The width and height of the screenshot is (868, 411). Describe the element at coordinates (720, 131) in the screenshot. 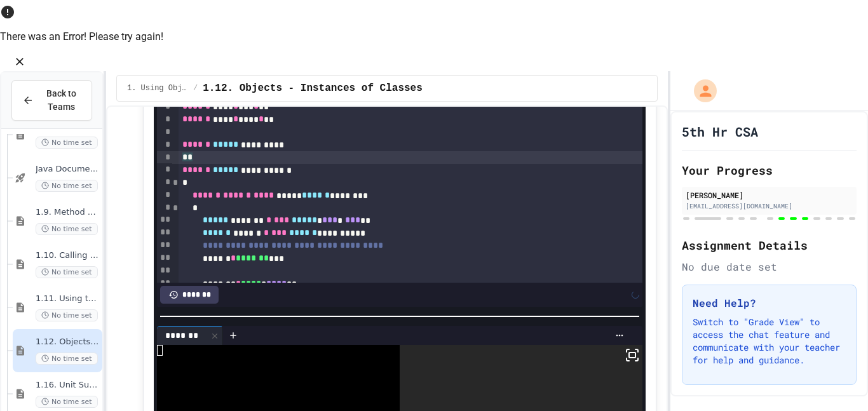

I see `h1: 5th Hr CSA` at that location.